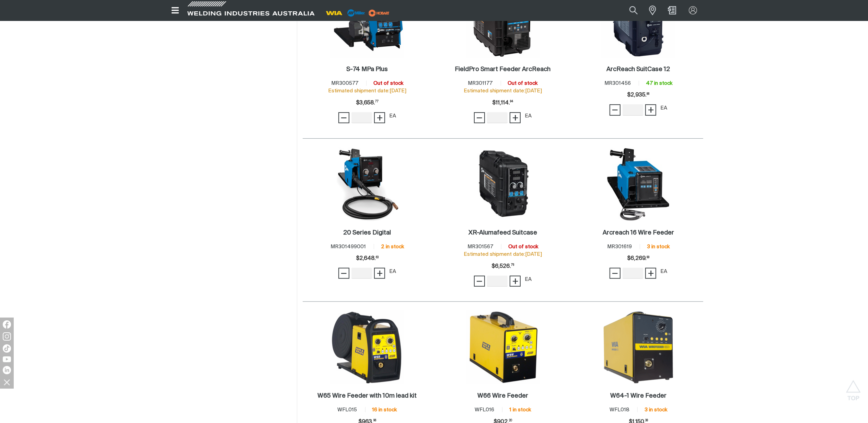 This screenshot has height=423, width=868. What do you see at coordinates (7, 370) in the screenshot?
I see `img: LinkedIn` at bounding box center [7, 370].